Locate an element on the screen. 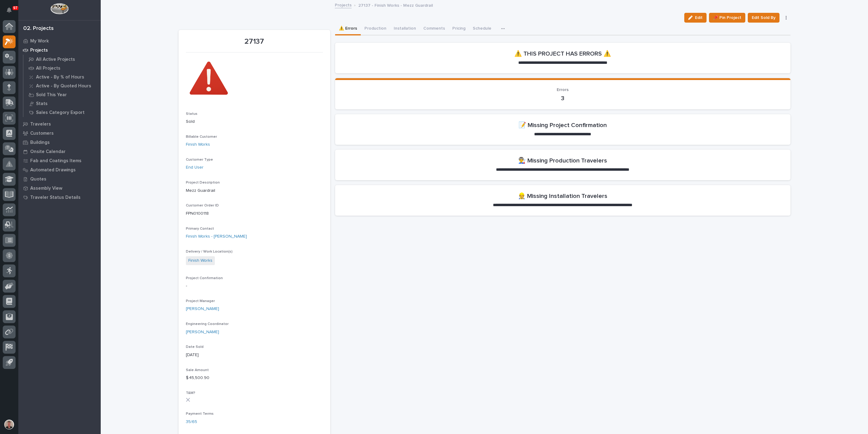 This screenshot has width=868, height=434. p: Active - By Quoted Hours is located at coordinates (64, 86).